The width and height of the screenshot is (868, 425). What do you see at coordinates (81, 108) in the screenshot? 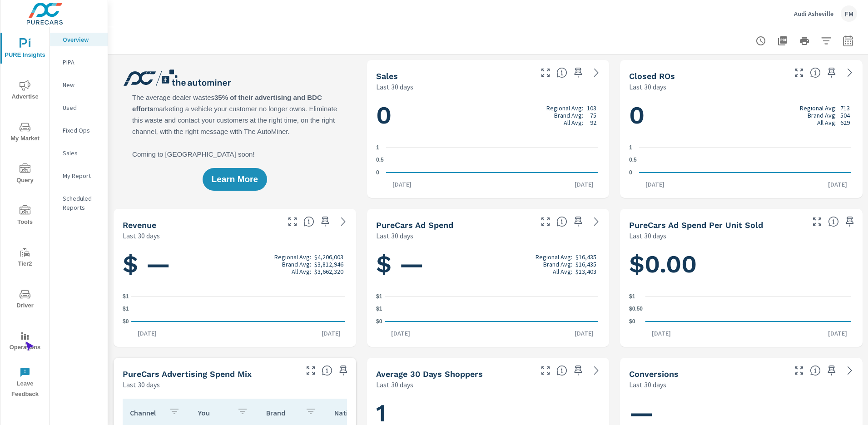
I see `p: Used` at bounding box center [81, 108].